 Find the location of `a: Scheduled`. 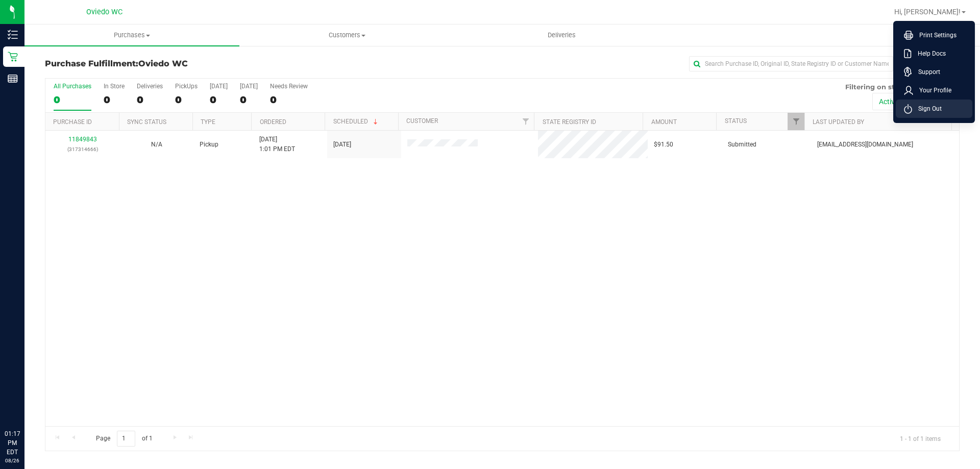

a: Scheduled is located at coordinates (356, 121).